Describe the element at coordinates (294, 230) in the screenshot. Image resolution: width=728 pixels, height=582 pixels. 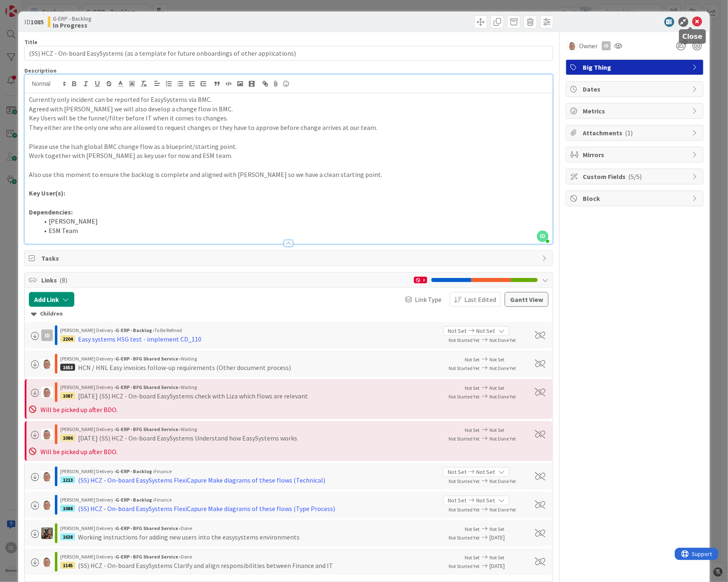
I see `li: ESM Team` at that location.